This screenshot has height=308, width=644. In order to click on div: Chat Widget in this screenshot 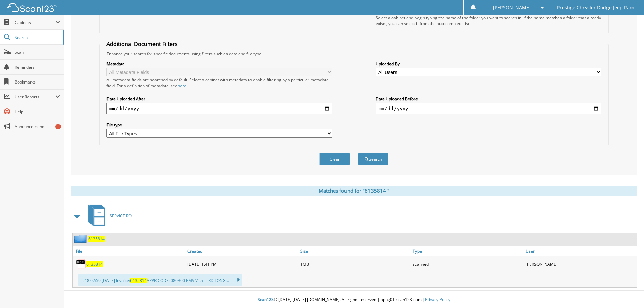, I will do `click(627, 292)`.